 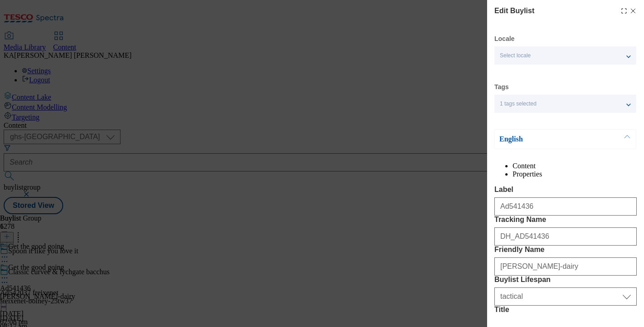 I want to click on label: Tags, so click(x=502, y=87).